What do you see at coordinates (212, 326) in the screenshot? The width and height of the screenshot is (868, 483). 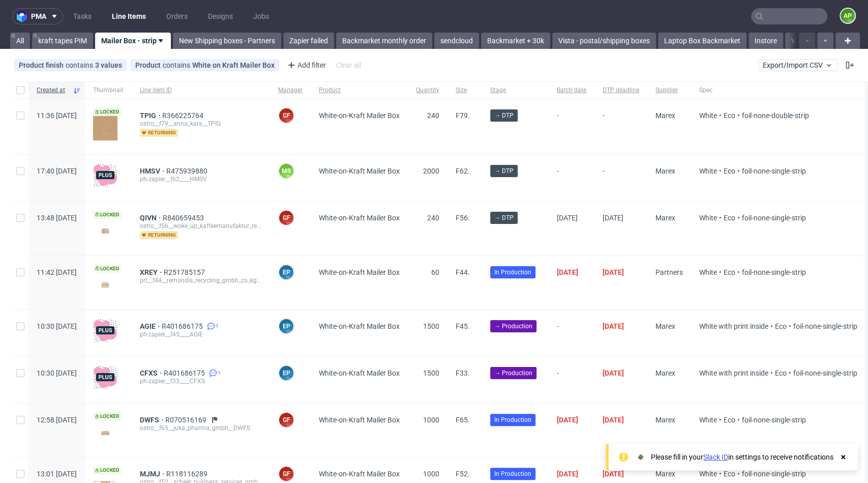 I see `a: 1` at bounding box center [212, 326].